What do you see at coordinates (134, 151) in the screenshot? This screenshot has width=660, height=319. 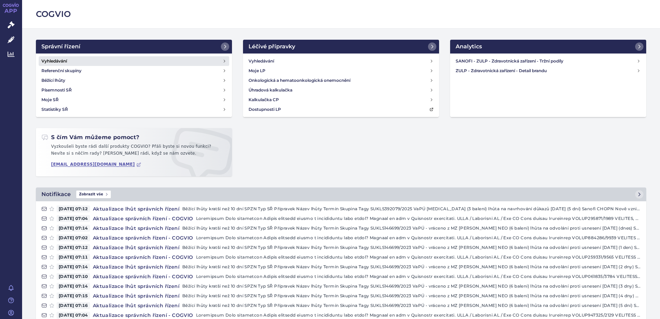 I see `p: Vyzkoušeli byste rádi další produkty COGVIO? Přáli byste si novou funkci? Nevíte si s něčím rady?...` at bounding box center [134, 151].